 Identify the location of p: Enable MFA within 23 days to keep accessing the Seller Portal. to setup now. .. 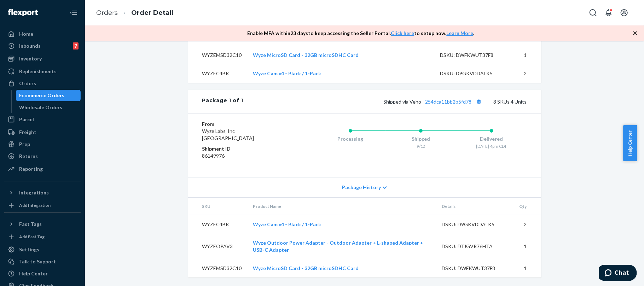
(361, 33).